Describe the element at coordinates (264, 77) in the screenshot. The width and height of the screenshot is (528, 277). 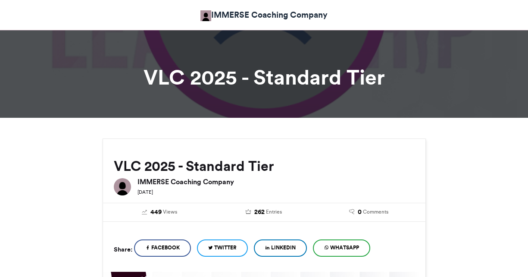
I see `h1: VLC 2025 - Standard Tier` at that location.